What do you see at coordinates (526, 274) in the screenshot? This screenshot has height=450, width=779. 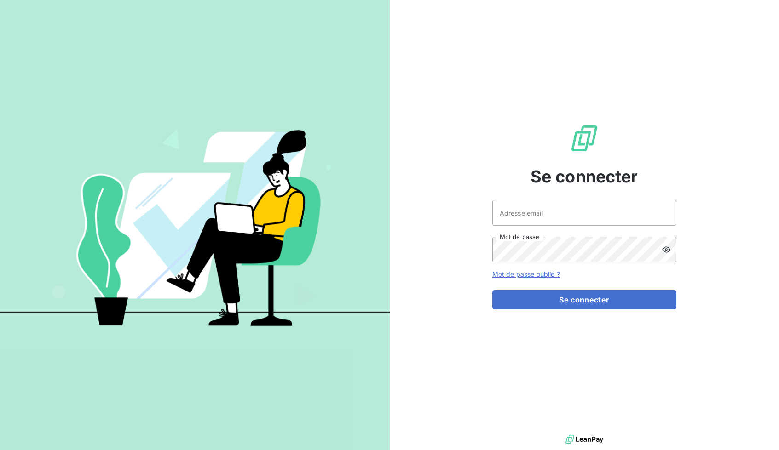 I see `a: Mot de passe oublié ?` at bounding box center [526, 274].